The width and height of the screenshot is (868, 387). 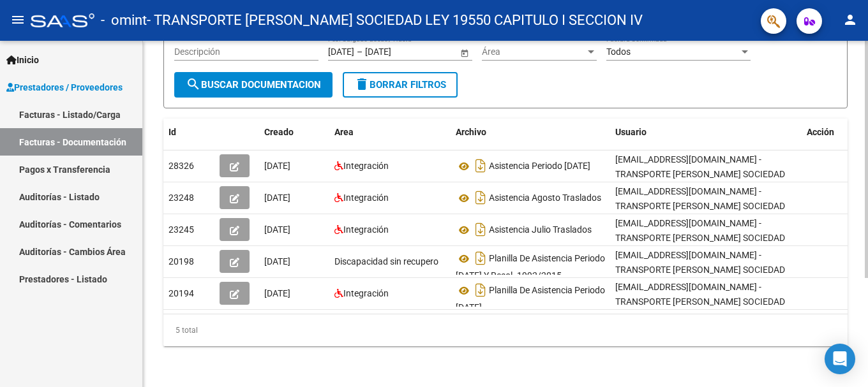 I want to click on span: Prestadores / Proveedores, so click(x=65, y=87).